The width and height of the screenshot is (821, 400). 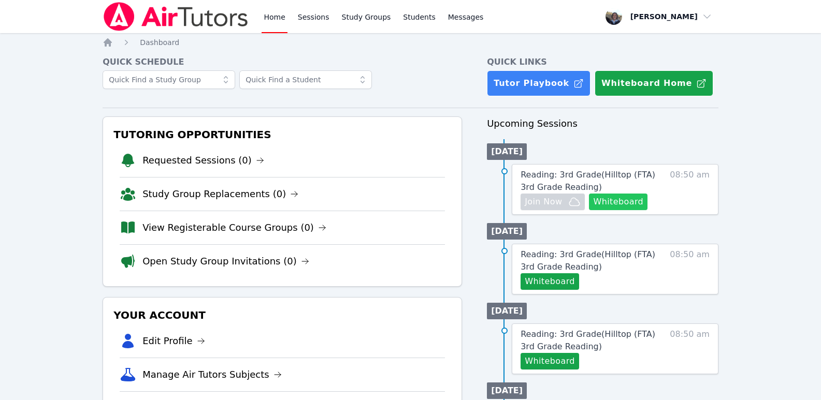 I want to click on a: Open Study Group Invitations (0), so click(x=226, y=261).